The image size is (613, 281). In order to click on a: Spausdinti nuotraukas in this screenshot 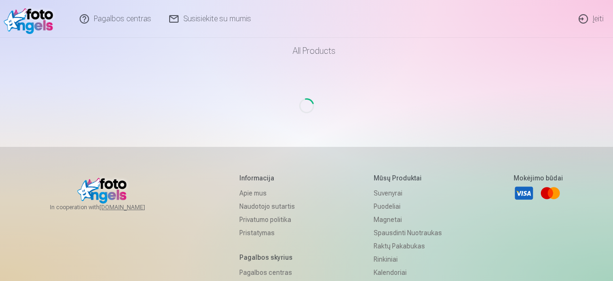, I will do `click(408, 232)`.